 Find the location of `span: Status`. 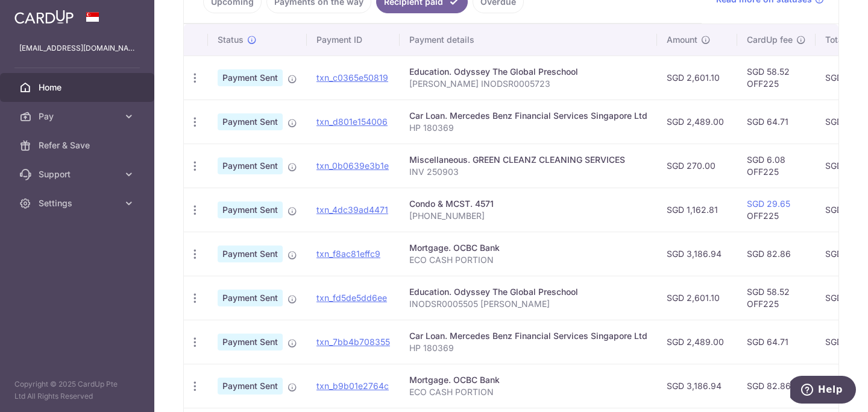

span: Status is located at coordinates (230, 40).